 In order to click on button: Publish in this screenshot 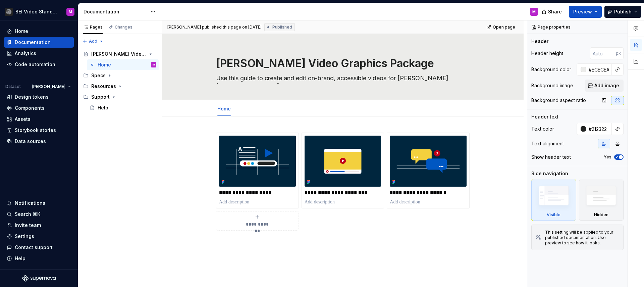, I will do `click(622, 12)`.